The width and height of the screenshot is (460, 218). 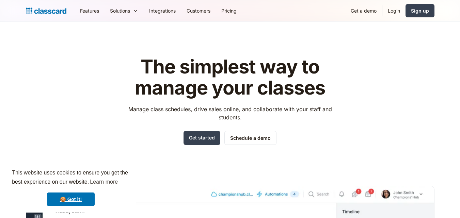 What do you see at coordinates (199, 11) in the screenshot?
I see `a: Customers` at bounding box center [199, 11].